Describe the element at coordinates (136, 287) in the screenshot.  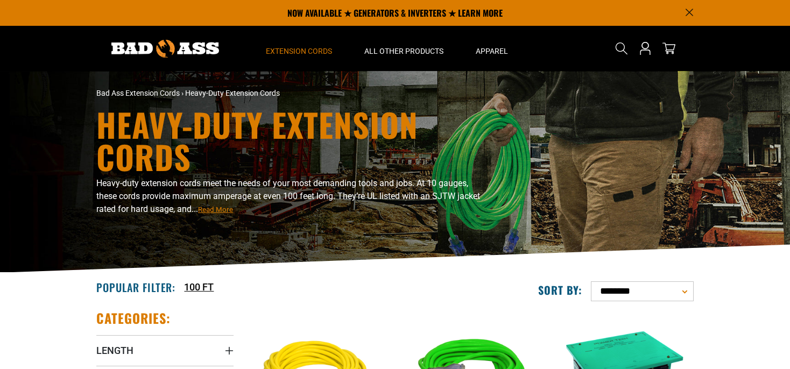
I see `h2: Popular Filter:` at that location.